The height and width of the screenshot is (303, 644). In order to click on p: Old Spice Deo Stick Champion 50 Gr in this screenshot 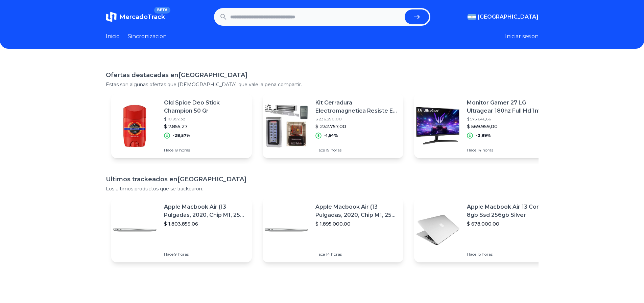, I will do `click(205, 107)`.